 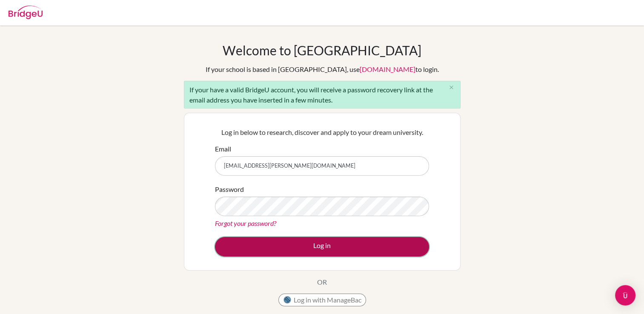 What do you see at coordinates (626, 295) in the screenshot?
I see `div: Open Intercom Messenger` at bounding box center [626, 295].